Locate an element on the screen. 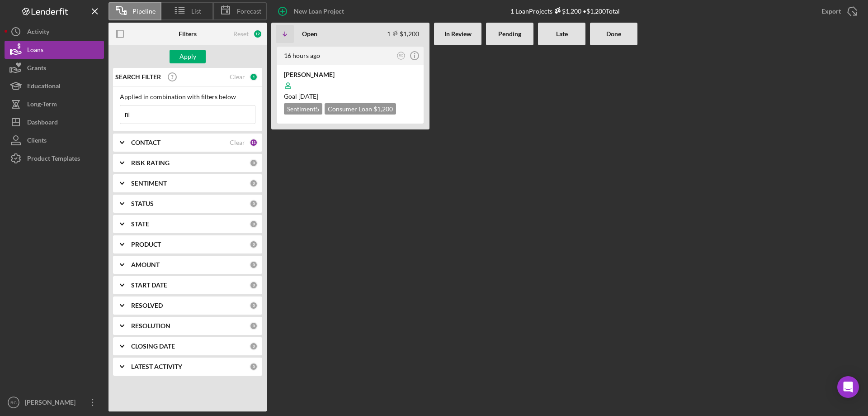 The width and height of the screenshot is (868, 416). div: Export is located at coordinates (831, 11).